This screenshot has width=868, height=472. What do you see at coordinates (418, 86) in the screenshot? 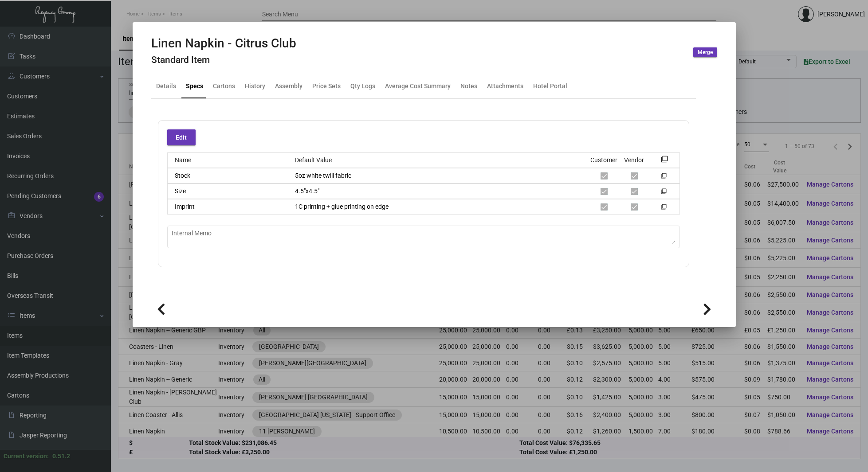
I see `div: Average Cost Summary` at bounding box center [418, 86].